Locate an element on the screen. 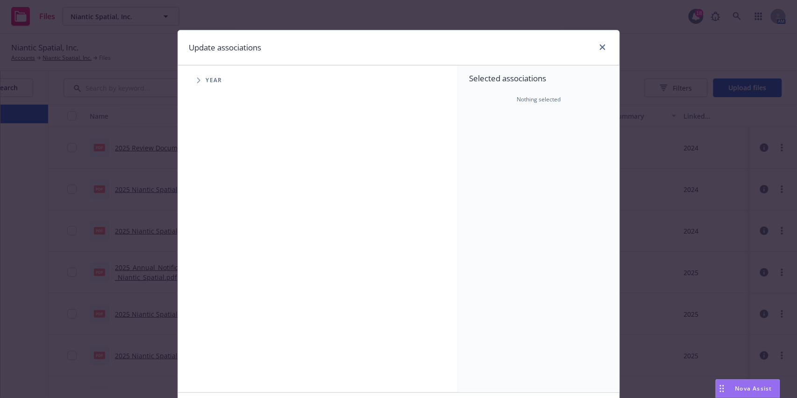 Image resolution: width=797 pixels, height=398 pixels. span: Nova Assist is located at coordinates (754, 388).